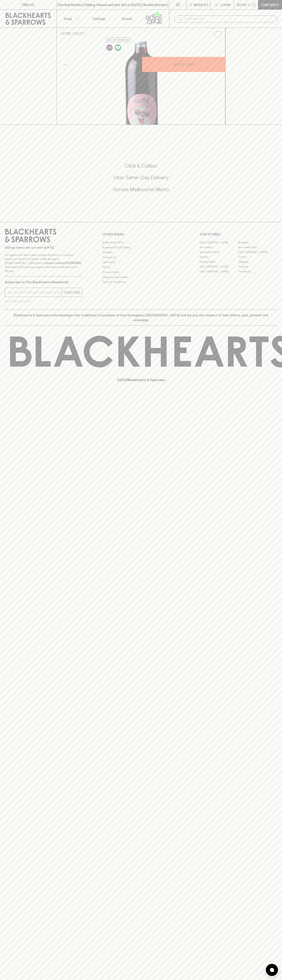 Image resolution: width=282 pixels, height=980 pixels. What do you see at coordinates (184, 65) in the screenshot?
I see `p: ADD TO CART` at bounding box center [184, 65].